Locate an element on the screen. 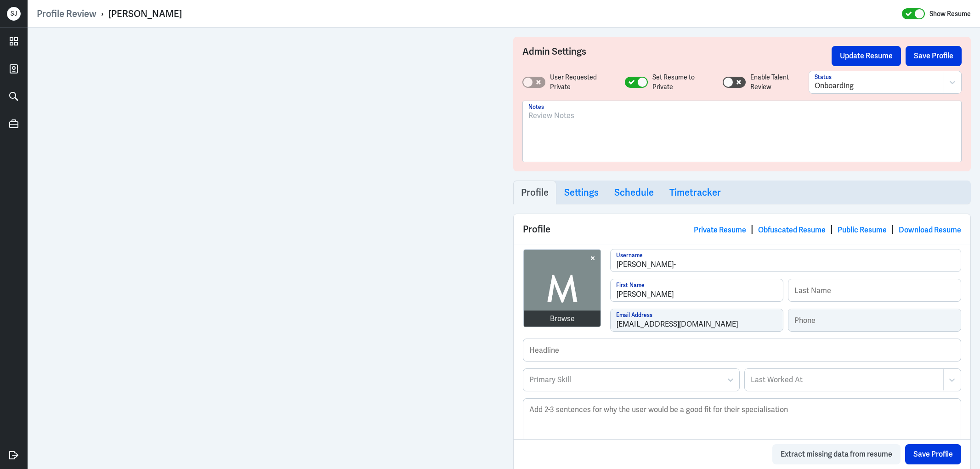 The image size is (980, 469). a: Public Resume is located at coordinates (862, 230).